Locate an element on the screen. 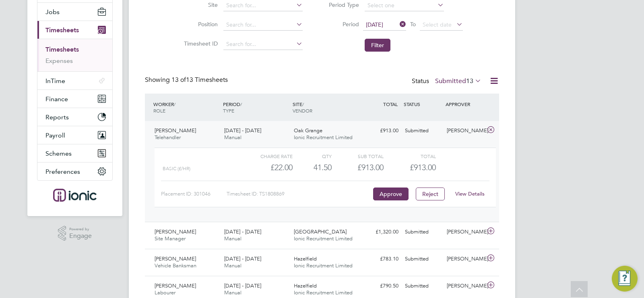 This screenshot has height=298, width=644. div: QTY is located at coordinates (312, 156).